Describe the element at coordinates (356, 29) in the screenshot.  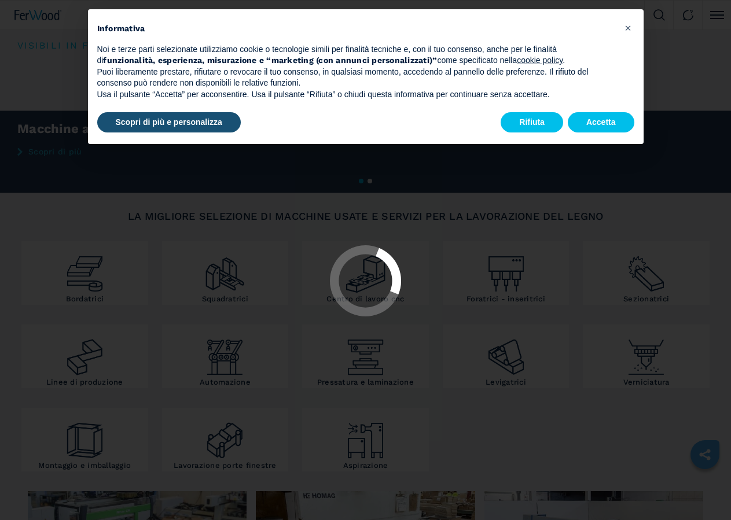
I see `h2: Informativa` at that location.